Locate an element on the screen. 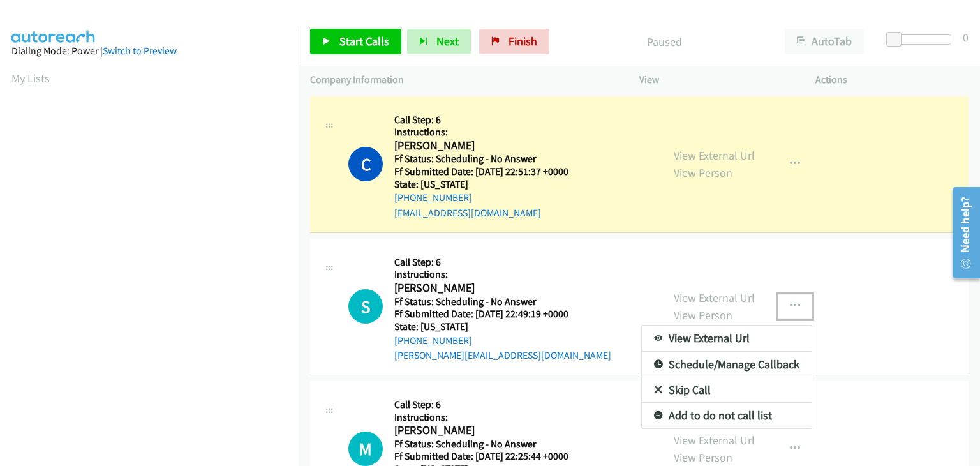 The height and width of the screenshot is (466, 980). a: View External Url is located at coordinates (727, 338).